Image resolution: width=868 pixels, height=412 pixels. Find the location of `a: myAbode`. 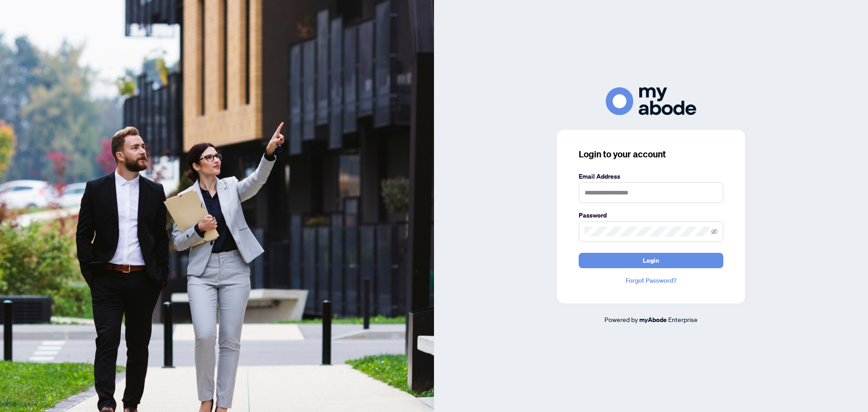

a: myAbode is located at coordinates (653, 320).